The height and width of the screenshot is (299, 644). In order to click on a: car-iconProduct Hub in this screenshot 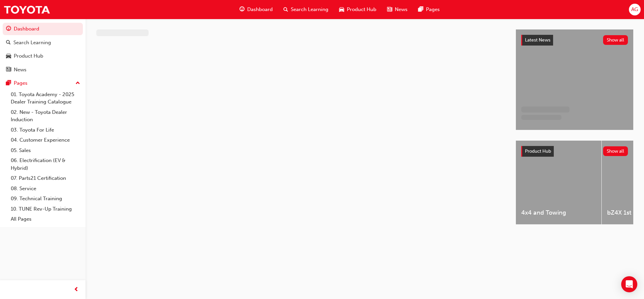, I will do `click(358, 10)`.